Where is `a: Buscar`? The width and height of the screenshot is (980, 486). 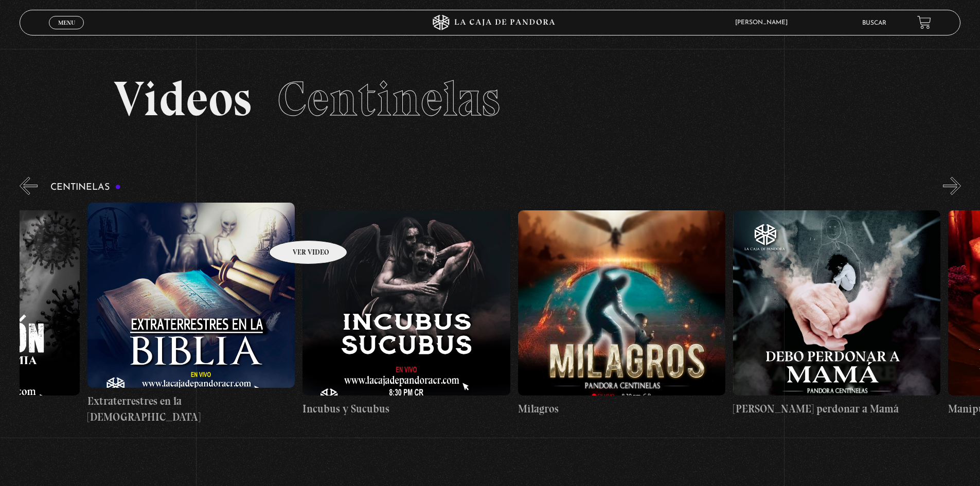 a: Buscar is located at coordinates (874, 23).